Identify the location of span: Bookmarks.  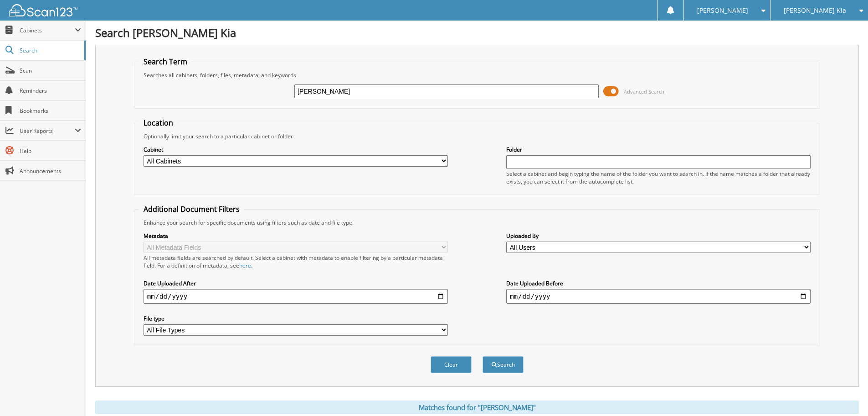
(51, 111).